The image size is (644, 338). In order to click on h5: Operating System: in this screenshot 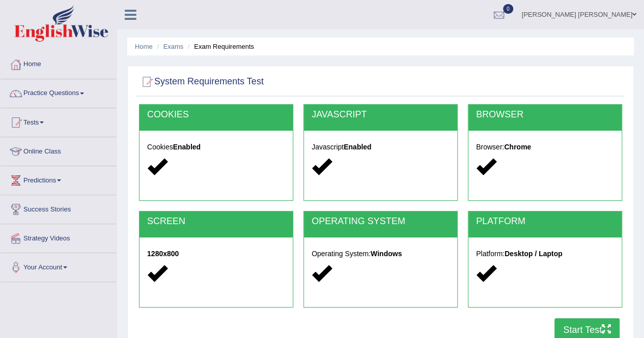, I will do `click(380, 254)`.